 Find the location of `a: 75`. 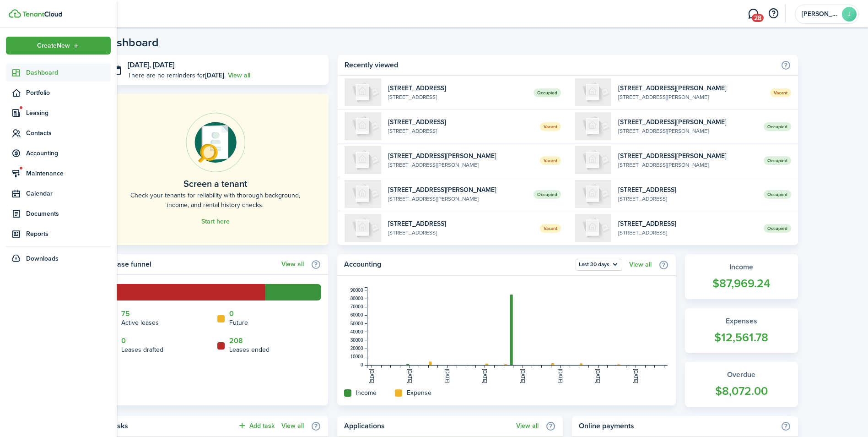

a: 75 is located at coordinates (125, 314).